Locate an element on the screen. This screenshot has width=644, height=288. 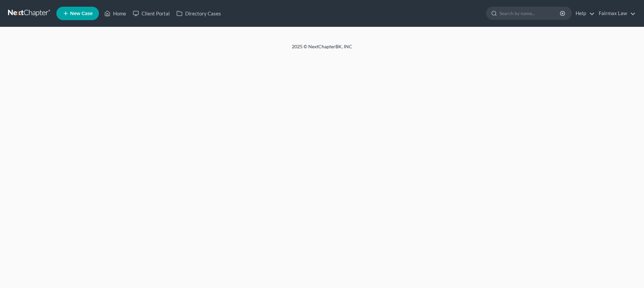
a: Directory Cases is located at coordinates (199, 13).